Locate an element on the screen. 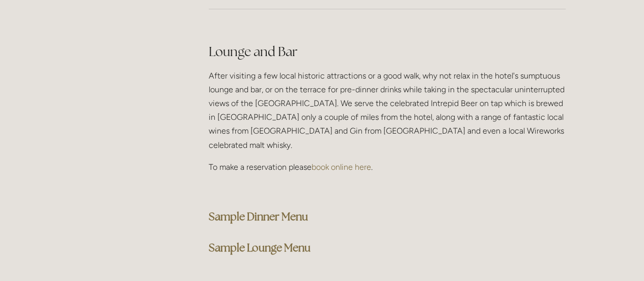  p: To make a reservation please . is located at coordinates (387, 167).